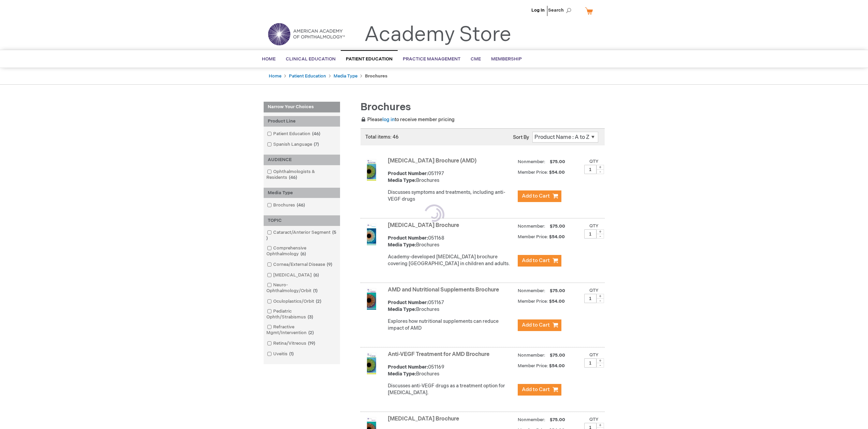 The width and height of the screenshot is (868, 429). I want to click on a: Log In, so click(538, 10).